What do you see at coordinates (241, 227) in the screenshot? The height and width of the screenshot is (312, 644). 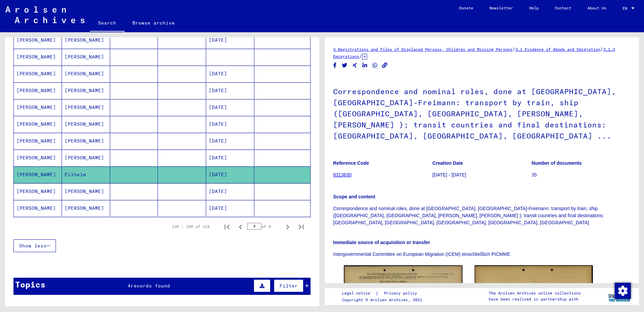 I see `button: Previous page` at bounding box center [241, 227].